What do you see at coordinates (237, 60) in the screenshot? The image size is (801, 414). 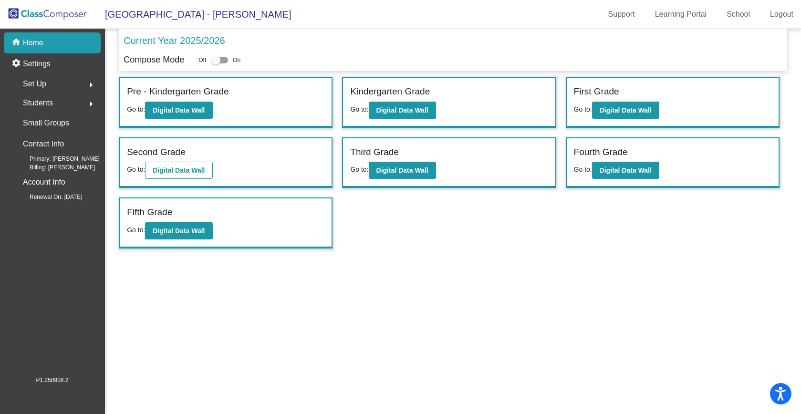 I see `span: On` at bounding box center [237, 60].